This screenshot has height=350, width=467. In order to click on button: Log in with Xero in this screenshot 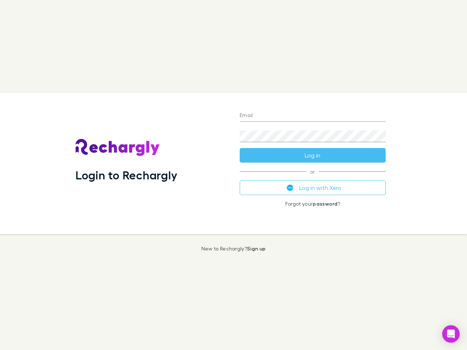, I will do `click(313, 188)`.